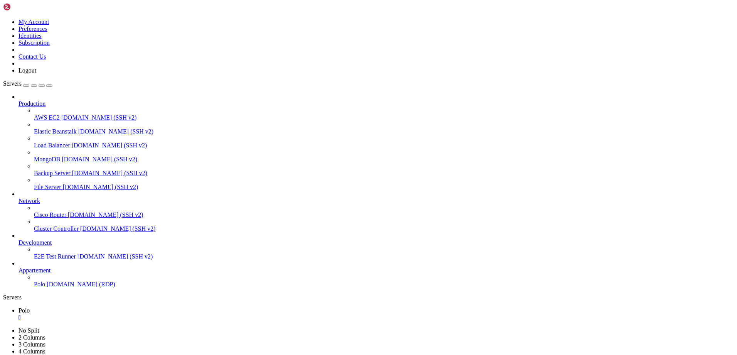  I want to click on a: Servers, so click(28, 83).